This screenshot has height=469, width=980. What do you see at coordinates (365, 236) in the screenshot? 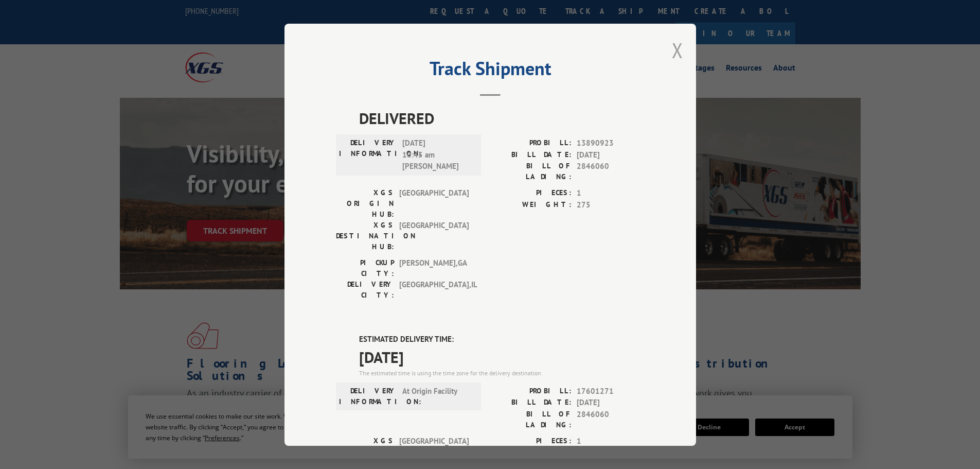
I see `label: XGS DESTINATION HUB:` at bounding box center [365, 236].